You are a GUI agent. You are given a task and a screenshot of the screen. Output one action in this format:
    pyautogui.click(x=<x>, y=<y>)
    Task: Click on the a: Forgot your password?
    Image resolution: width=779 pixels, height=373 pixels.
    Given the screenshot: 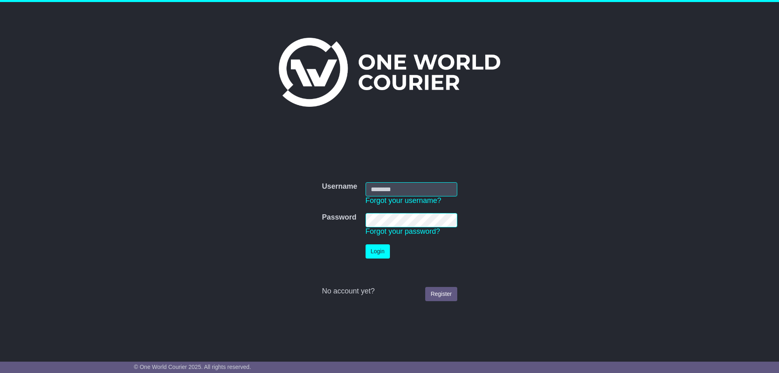 What is the action you would take?
    pyautogui.click(x=403, y=231)
    